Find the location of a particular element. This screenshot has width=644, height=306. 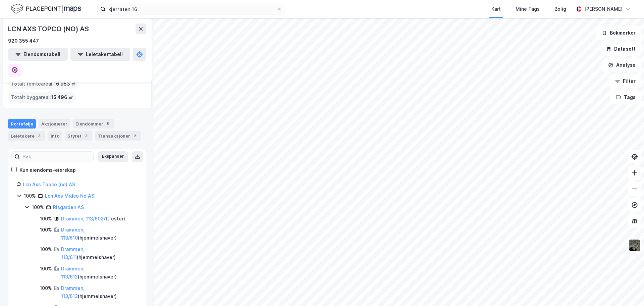

div: 2 is located at coordinates (135, 136).